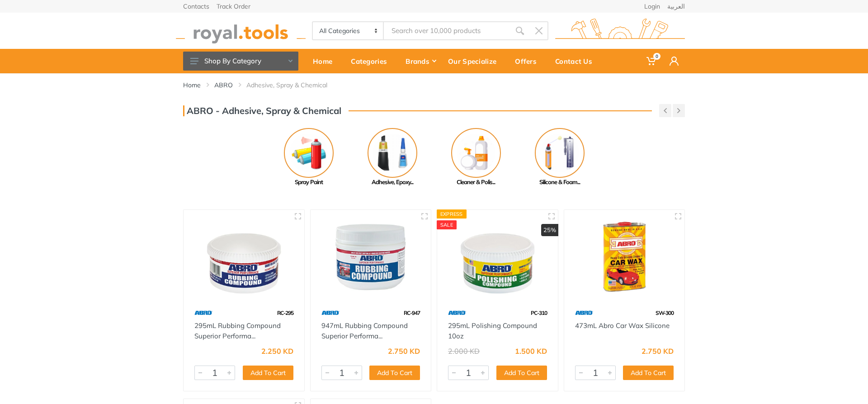  What do you see at coordinates (308, 182) in the screenshot?
I see `div: Spray Paint` at bounding box center [308, 182].